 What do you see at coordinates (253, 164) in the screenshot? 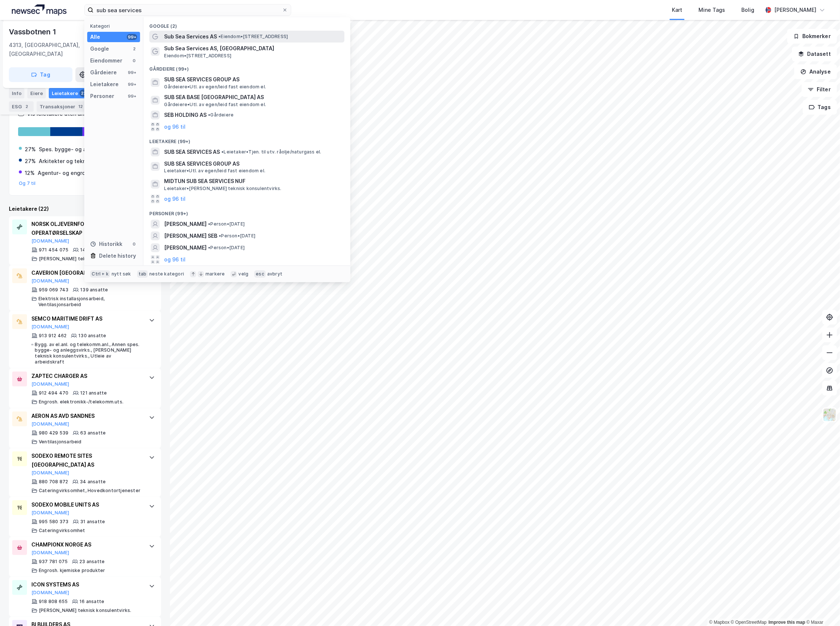
I see `span: SUB SEA SERVICES GROUP AS` at bounding box center [253, 164].